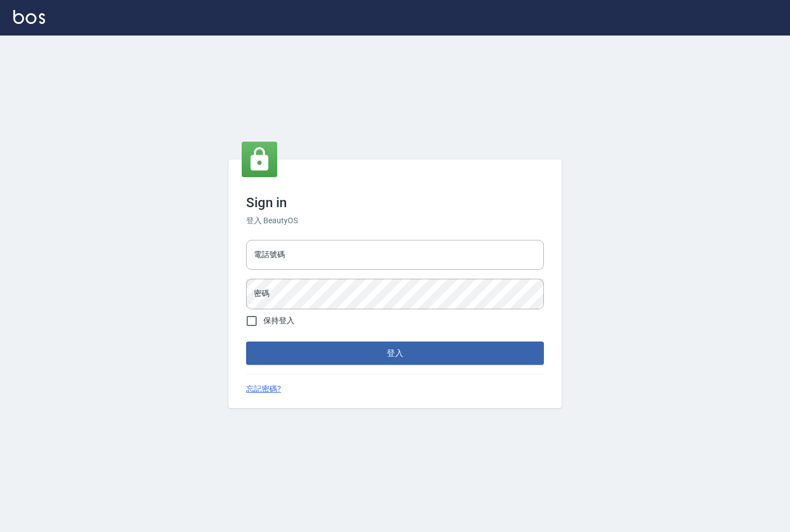 The height and width of the screenshot is (532, 790). I want to click on img: Logo, so click(29, 17).